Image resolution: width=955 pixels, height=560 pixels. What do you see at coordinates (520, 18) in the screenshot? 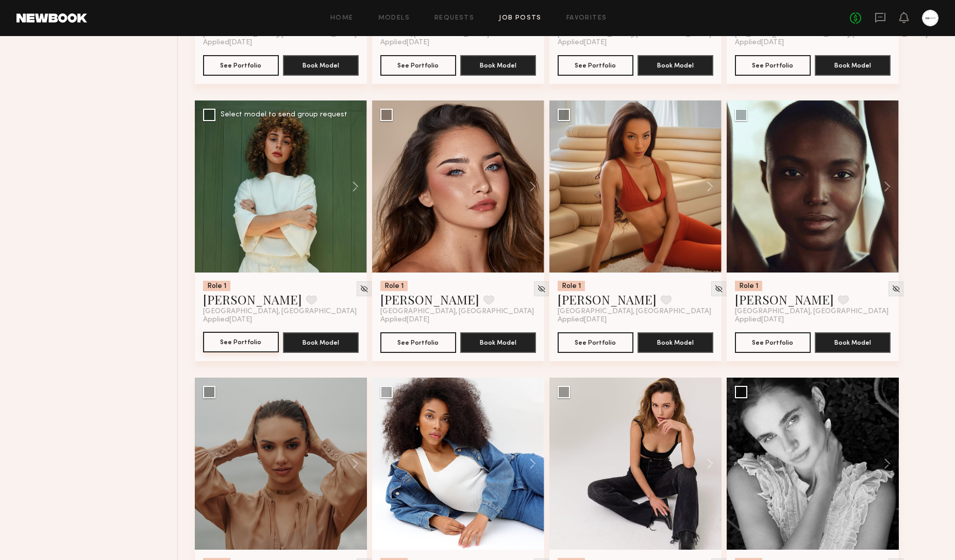
I see `a: Job Posts` at bounding box center [520, 18].